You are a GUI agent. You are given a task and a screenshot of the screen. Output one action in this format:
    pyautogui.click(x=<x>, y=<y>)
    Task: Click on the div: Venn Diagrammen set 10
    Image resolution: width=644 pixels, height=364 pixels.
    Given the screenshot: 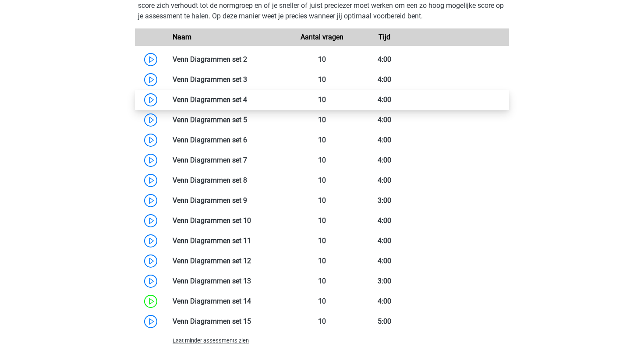 What is the action you would take?
    pyautogui.click(x=228, y=221)
    